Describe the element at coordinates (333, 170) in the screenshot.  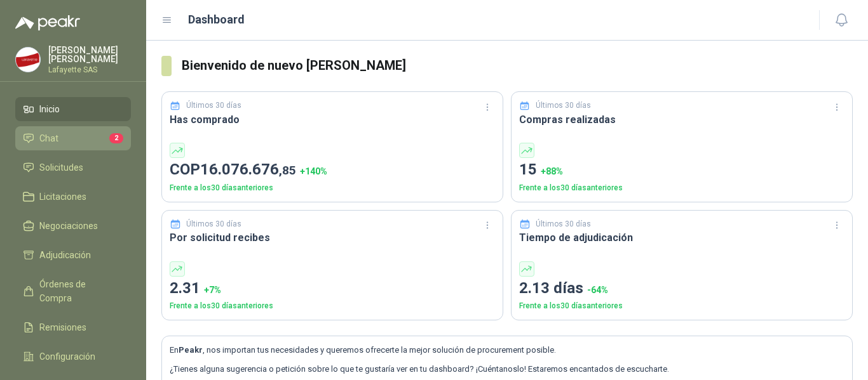
I see `p: COP` at that location.